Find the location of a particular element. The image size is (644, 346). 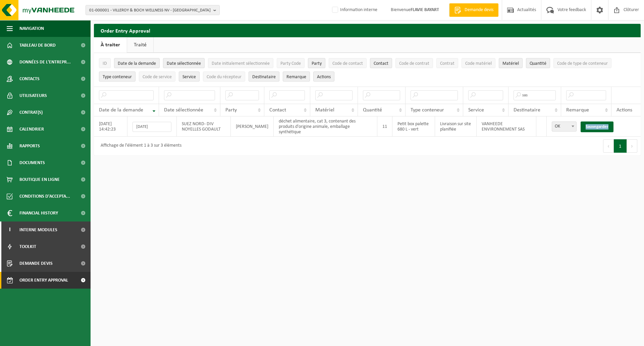

span: Interne modules is located at coordinates (39, 230).